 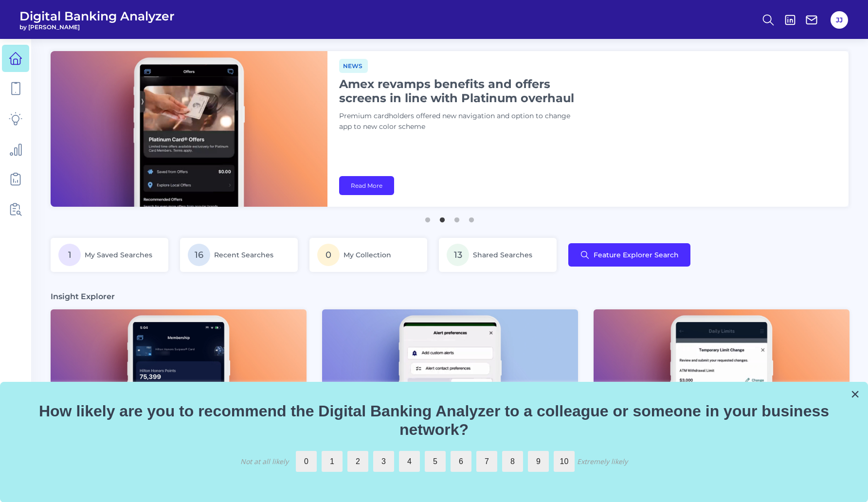 I want to click on img: bannerImg, so click(x=189, y=128).